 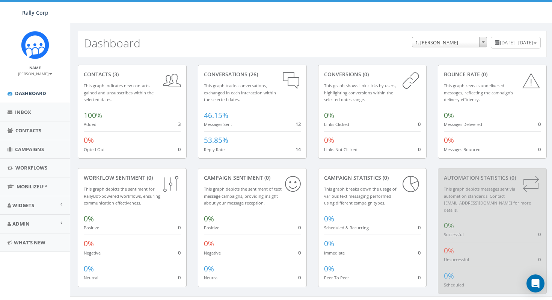 What do you see at coordinates (90, 124) in the screenshot?
I see `small: Added` at bounding box center [90, 124].